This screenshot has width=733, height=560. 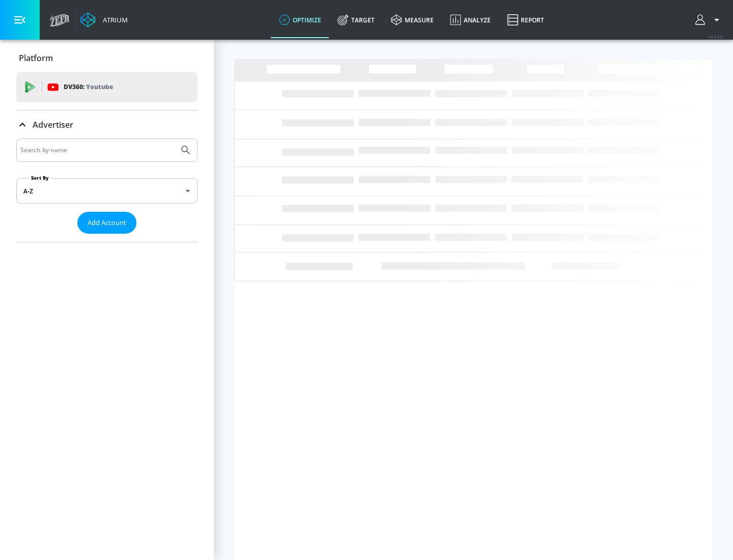 I want to click on span: v 4.24.0, so click(x=716, y=36).